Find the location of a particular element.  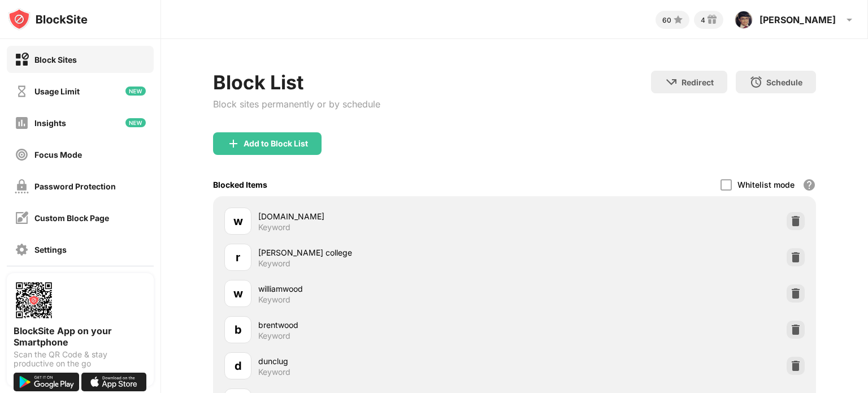

div: r is located at coordinates (238, 257).